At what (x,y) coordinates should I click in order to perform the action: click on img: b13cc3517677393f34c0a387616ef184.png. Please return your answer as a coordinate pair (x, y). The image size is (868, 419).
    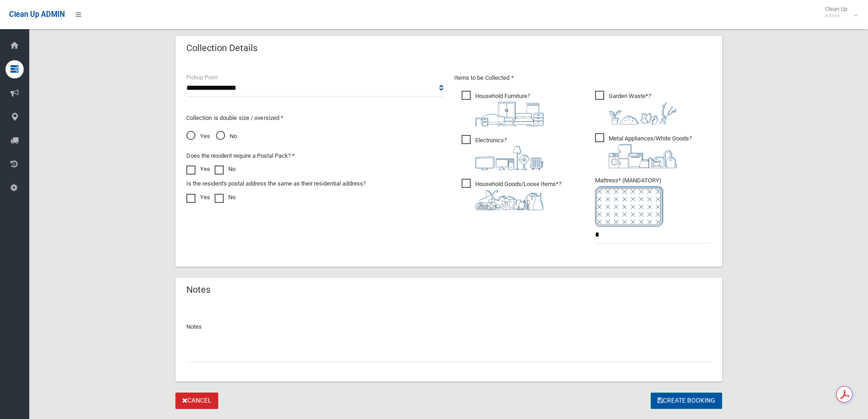
    Looking at the image, I should click on (509, 200).